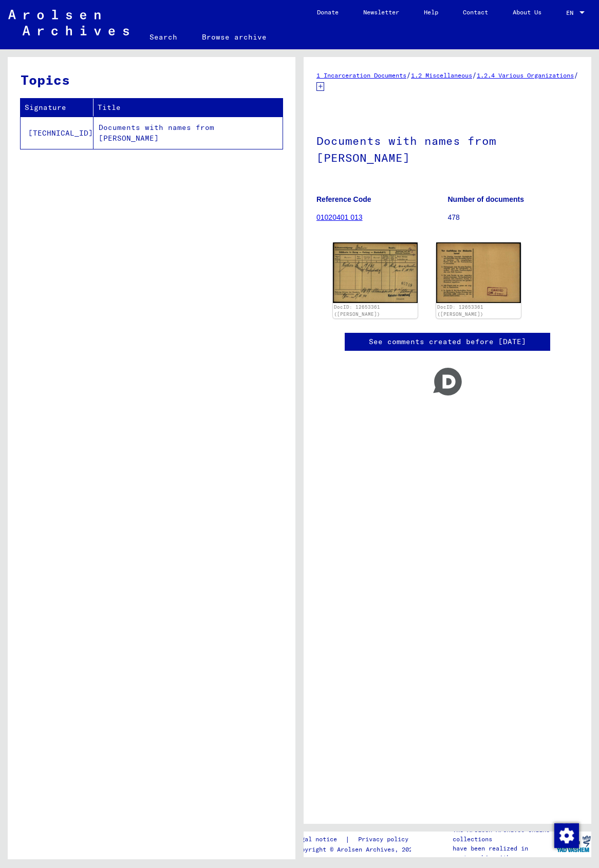  I want to click on a: 1.2 Miscellaneous, so click(441, 75).